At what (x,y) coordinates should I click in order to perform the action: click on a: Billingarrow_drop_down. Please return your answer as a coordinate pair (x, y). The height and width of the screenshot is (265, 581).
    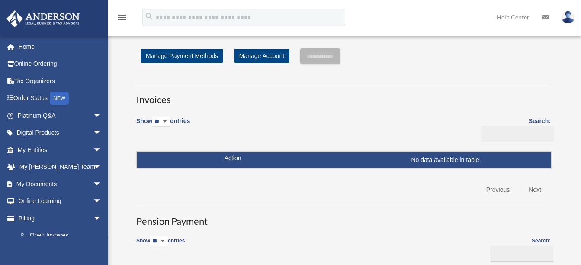
    Looking at the image, I should click on (58, 218).